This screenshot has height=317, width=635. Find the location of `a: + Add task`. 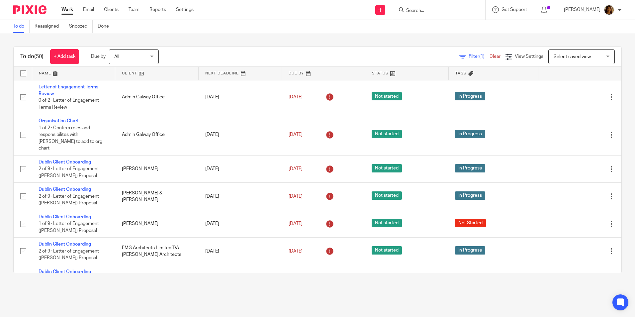

a: + Add task is located at coordinates (64, 56).